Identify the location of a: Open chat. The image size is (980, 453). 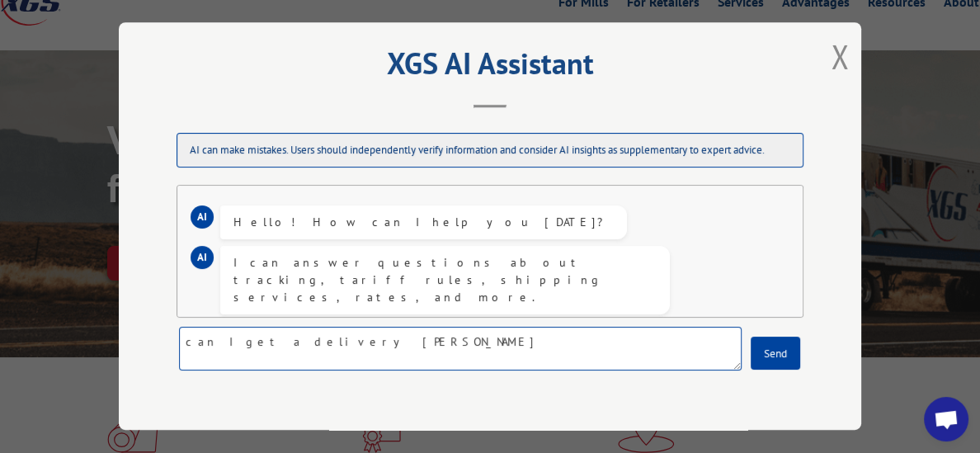
(946, 419).